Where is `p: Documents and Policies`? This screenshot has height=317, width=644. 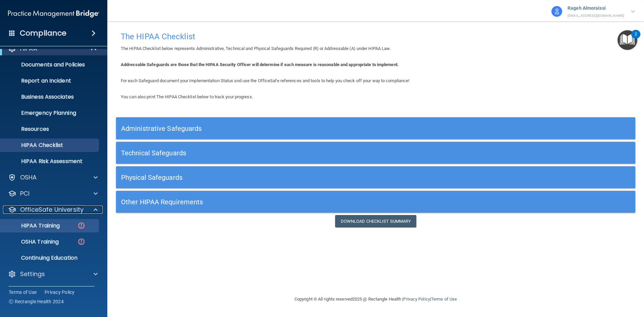
p: Documents and Policies is located at coordinates (50, 64).